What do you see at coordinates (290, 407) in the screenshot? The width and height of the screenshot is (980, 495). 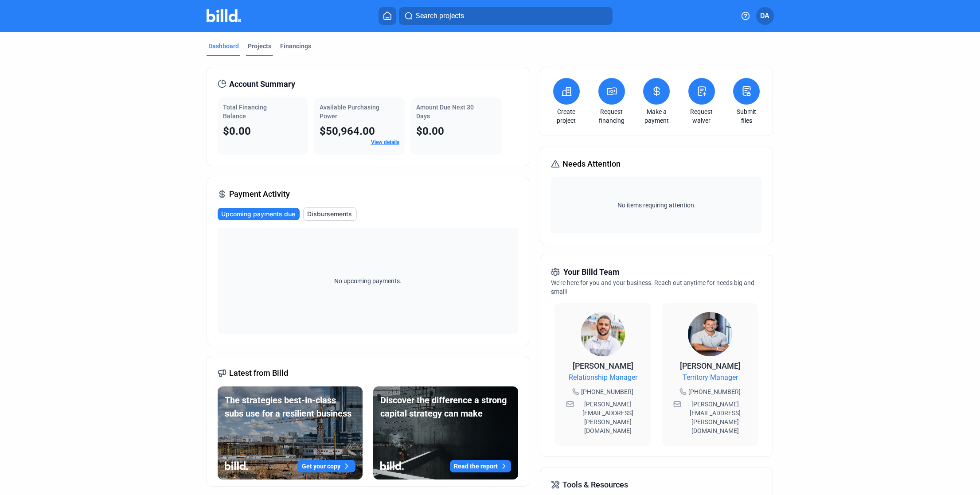 I see `div: The strategies best-in-class subs use for a resilient business` at bounding box center [290, 407].